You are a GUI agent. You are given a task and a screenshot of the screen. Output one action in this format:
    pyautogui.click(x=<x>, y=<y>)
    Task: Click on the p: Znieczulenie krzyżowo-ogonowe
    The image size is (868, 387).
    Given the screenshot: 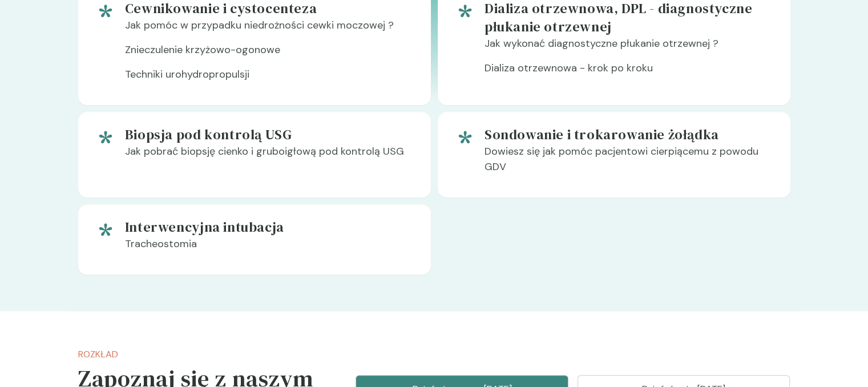 What is the action you would take?
    pyautogui.click(x=269, y=54)
    